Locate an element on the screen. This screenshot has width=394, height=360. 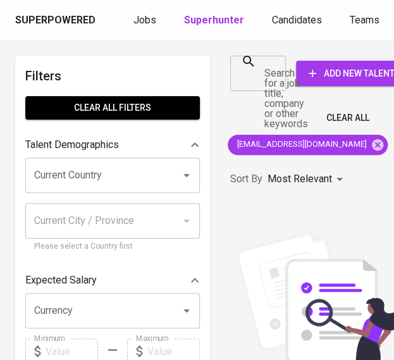
a: Jobs is located at coordinates (146, 20).